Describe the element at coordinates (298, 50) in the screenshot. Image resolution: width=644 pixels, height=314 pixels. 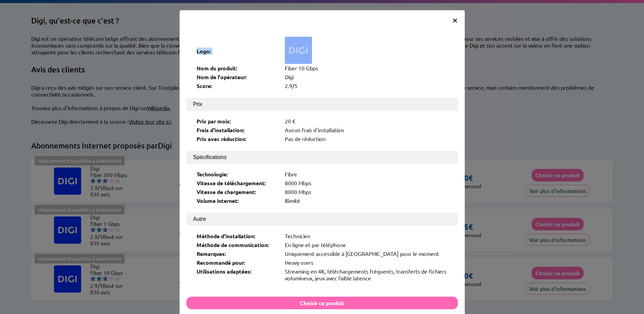
I see `img: Logo of Digi` at that location.